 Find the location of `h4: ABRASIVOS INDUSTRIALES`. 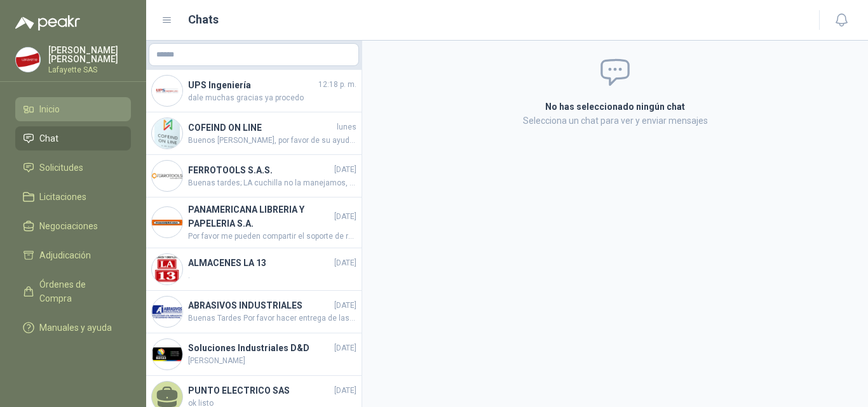

h4: ABRASIVOS INDUSTRIALES is located at coordinates (260, 305).